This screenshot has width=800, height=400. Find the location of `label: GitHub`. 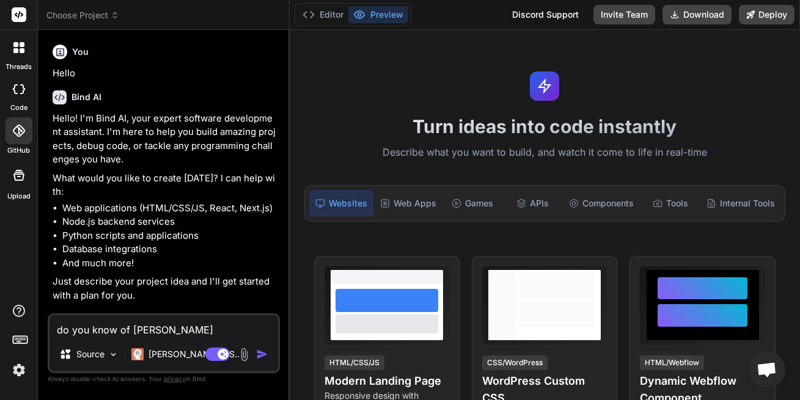

label: GitHub is located at coordinates (18, 150).